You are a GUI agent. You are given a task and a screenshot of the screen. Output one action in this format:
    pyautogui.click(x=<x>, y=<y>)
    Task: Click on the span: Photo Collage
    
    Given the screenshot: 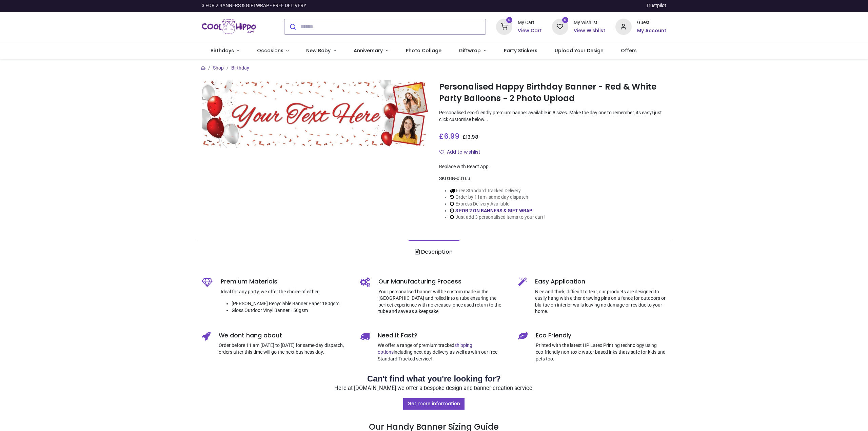 What is the action you would take?
    pyautogui.click(x=423, y=50)
    